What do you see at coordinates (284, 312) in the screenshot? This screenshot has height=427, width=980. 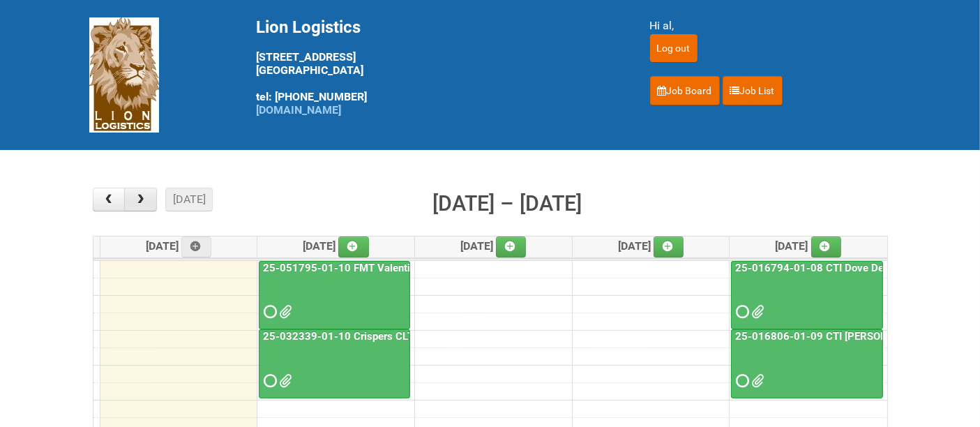 I see `span: FMT Masculine Sites (002).xlsx MDN_REV (2) 25-051795-01-10.xlsx MDN_REV 25-051795-01-10.xlsx JNF ...` at bounding box center [284, 312].